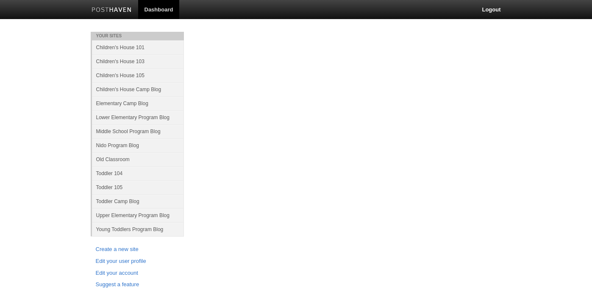 The height and width of the screenshot is (293, 592). Describe the element at coordinates (138, 215) in the screenshot. I see `a: Upper Elementary Program Blog` at that location.